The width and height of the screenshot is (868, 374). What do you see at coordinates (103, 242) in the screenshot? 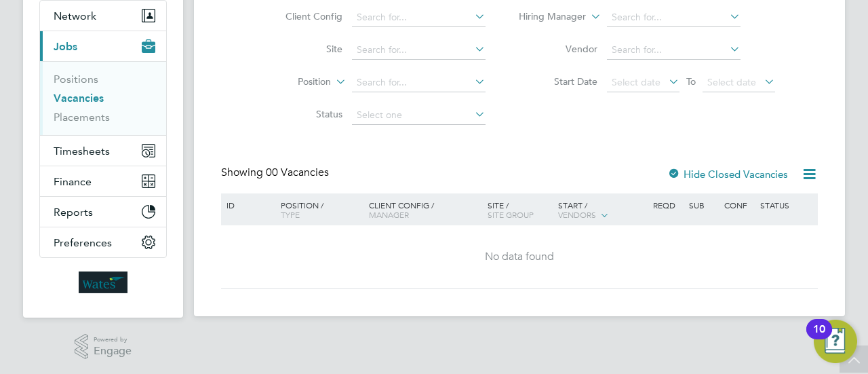
I see `button: Preferences` at bounding box center [103, 242].